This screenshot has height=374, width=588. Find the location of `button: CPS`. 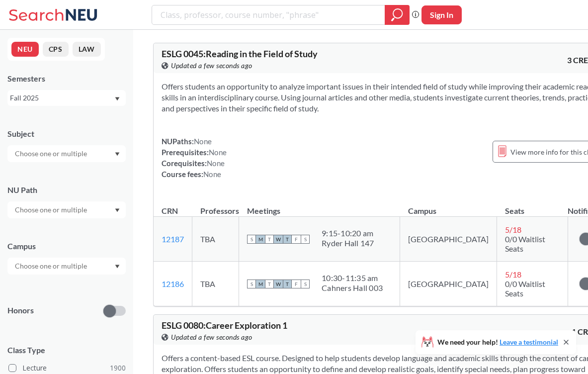

button: CPS is located at coordinates (56, 49).